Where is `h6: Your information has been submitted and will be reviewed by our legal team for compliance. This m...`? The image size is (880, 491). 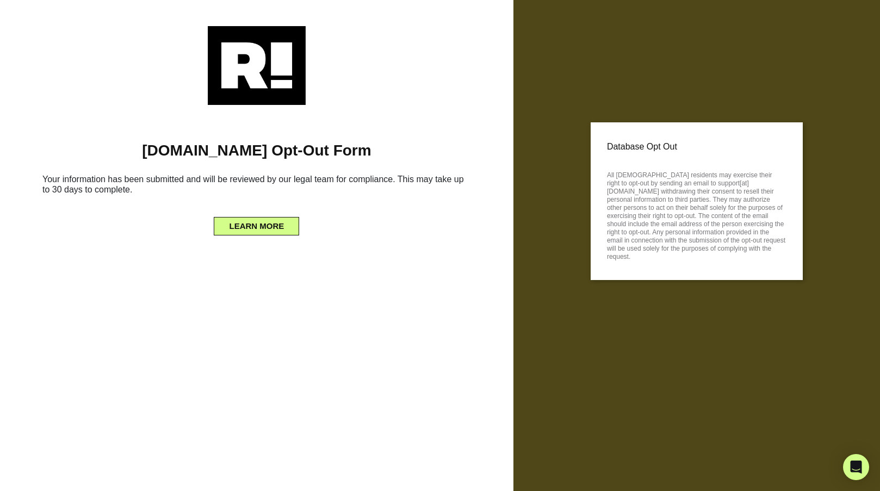
h6: Your information has been submitted and will be reviewed by our legal team for compliance. This m... is located at coordinates (257, 187).